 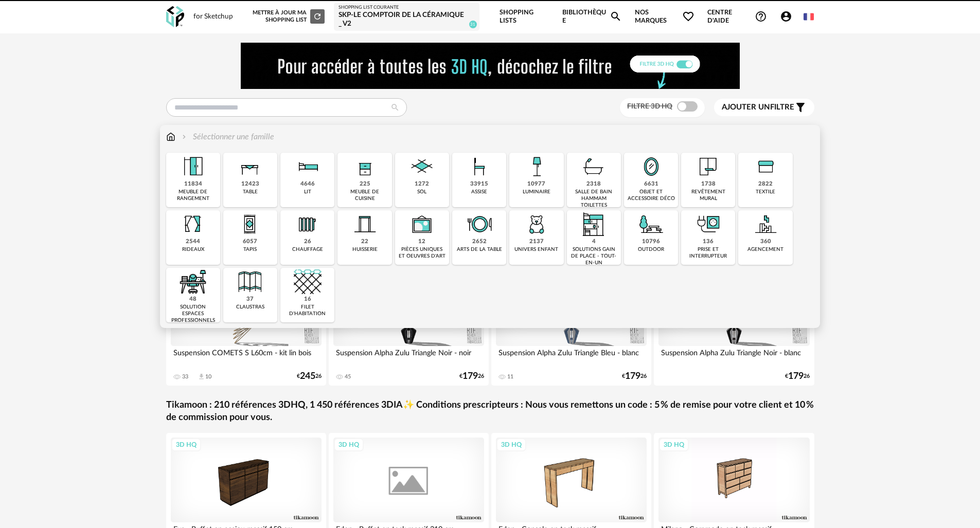 I want to click on div: Mettre à jour ma Shopping List, so click(x=288, y=17).